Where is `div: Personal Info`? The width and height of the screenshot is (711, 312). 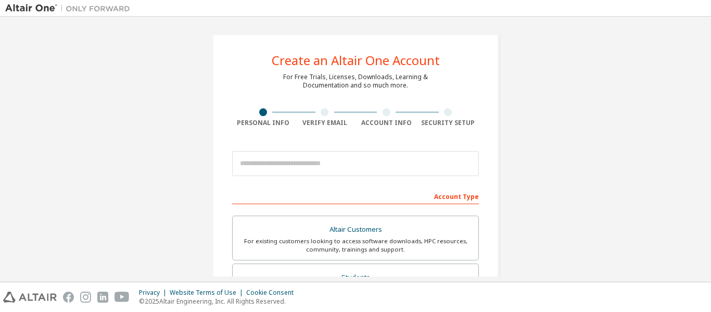
div: Personal Info is located at coordinates (263, 123).